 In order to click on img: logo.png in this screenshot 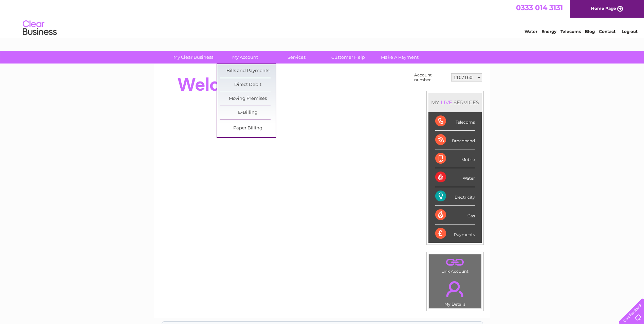, I will do `click(40, 28)`.